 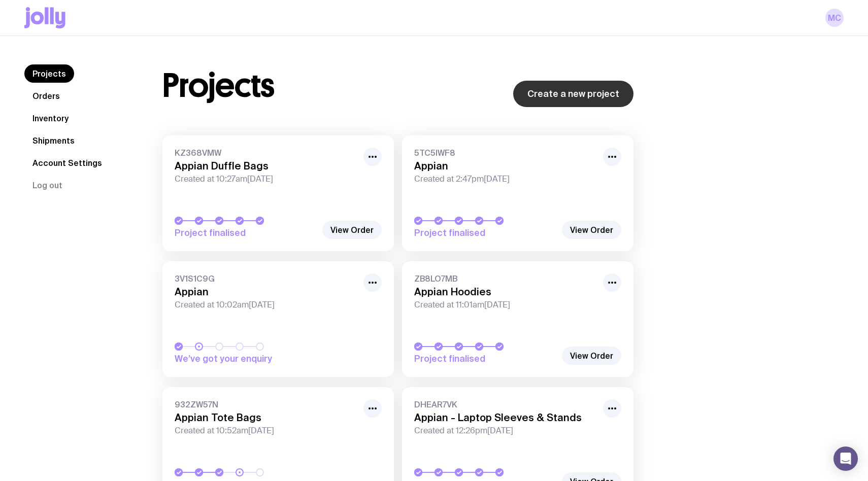 I want to click on span: ZB8LO7MB, so click(x=506, y=279).